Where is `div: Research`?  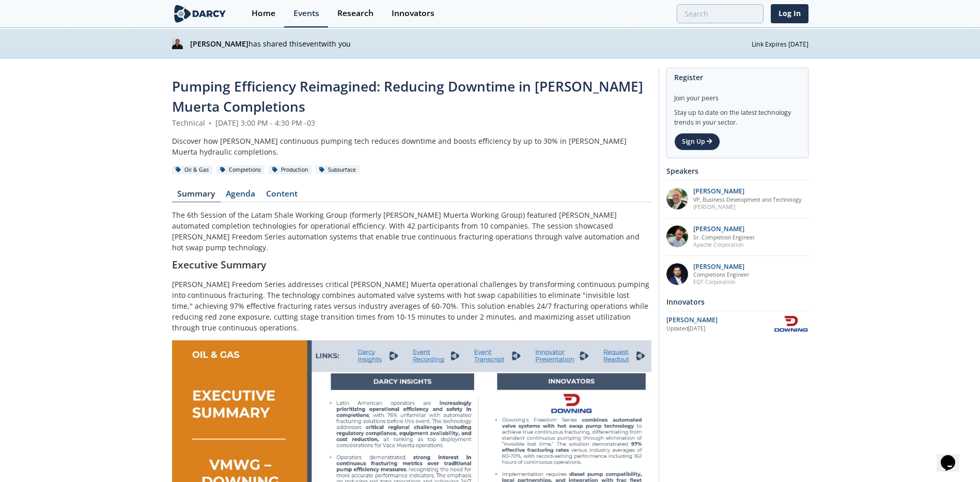 div: Research is located at coordinates (356, 13).